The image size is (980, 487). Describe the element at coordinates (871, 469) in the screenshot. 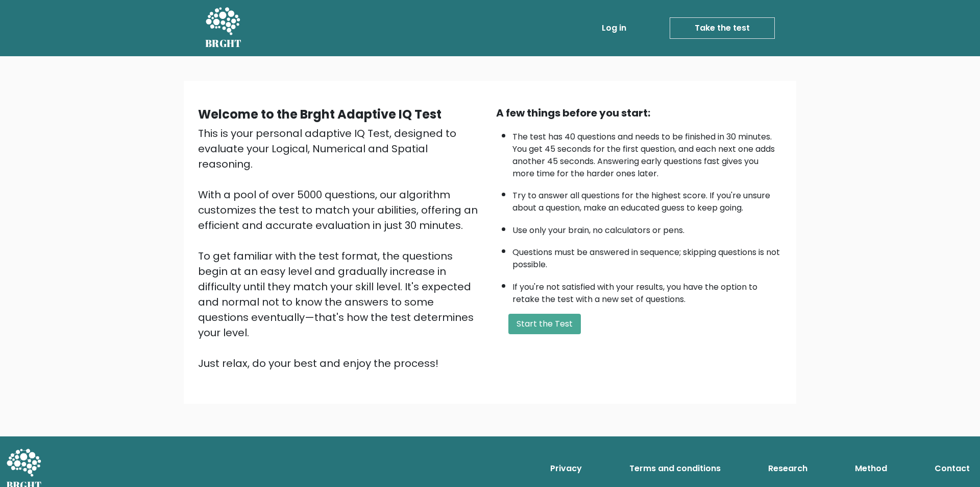

I see `a: Method` at that location.